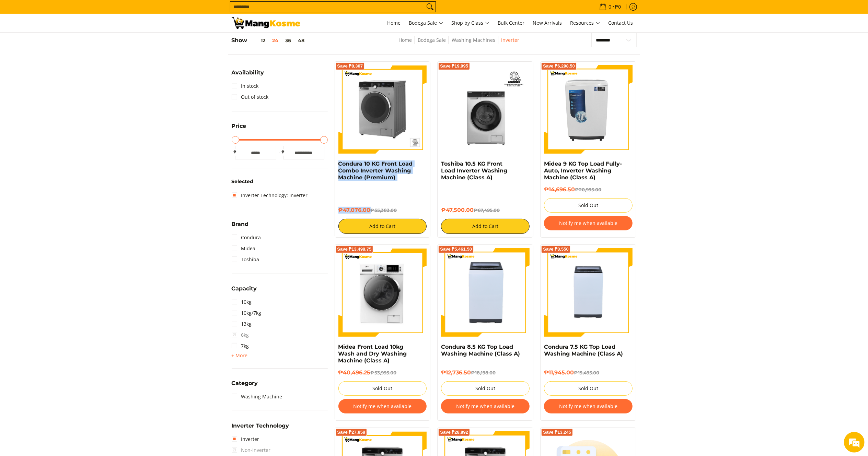  I want to click on span: Non-Inverter, so click(251, 450).